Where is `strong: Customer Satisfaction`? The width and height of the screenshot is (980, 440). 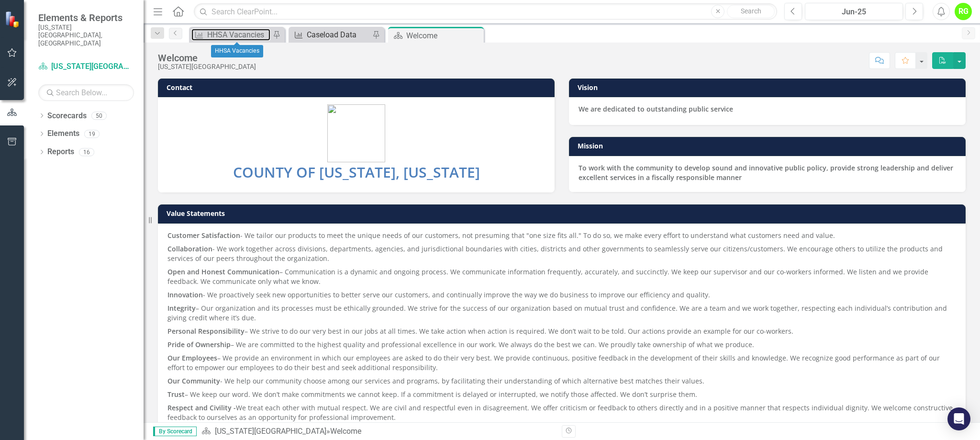
strong: Customer Satisfaction is located at coordinates (204, 235).